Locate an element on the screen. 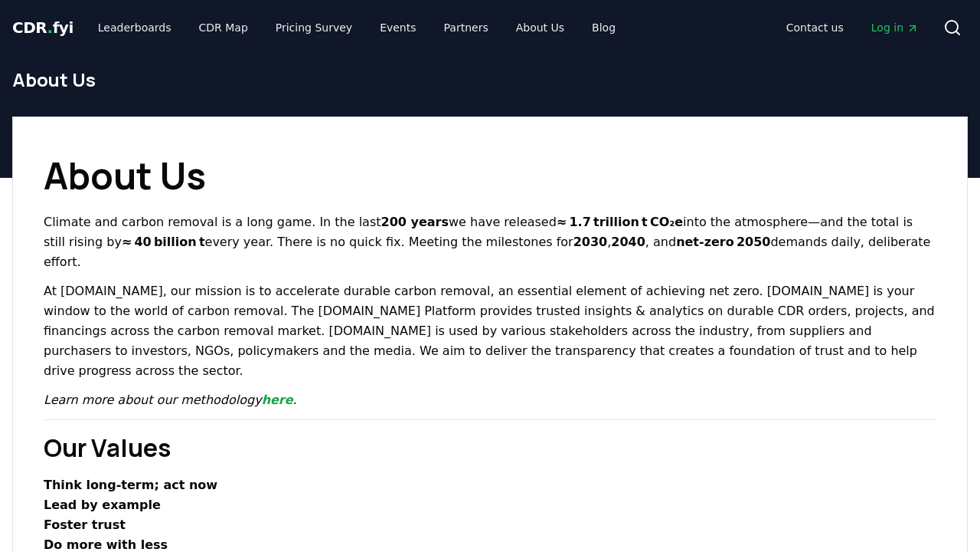 The height and width of the screenshot is (552, 980). strong: 200 years is located at coordinates (415, 221).